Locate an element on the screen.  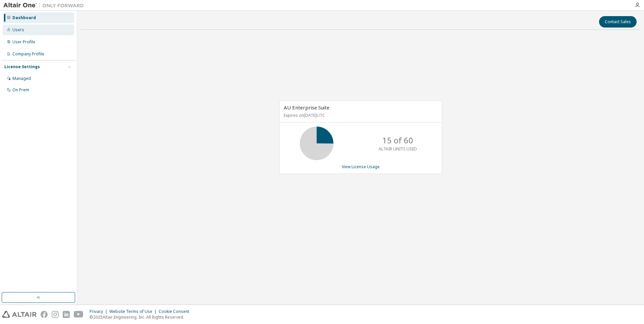
div: Cookie Consent is located at coordinates (175, 312).